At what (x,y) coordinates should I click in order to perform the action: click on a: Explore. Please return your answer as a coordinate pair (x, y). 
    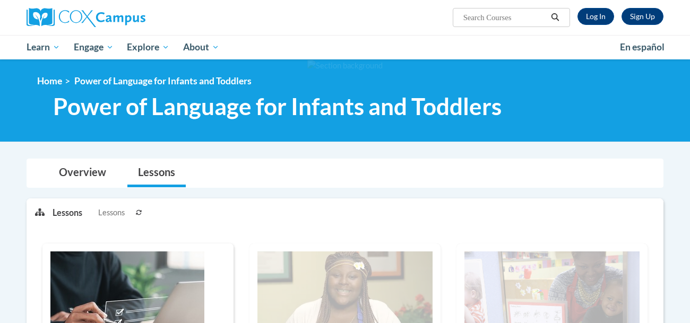
    Looking at the image, I should click on (148, 47).